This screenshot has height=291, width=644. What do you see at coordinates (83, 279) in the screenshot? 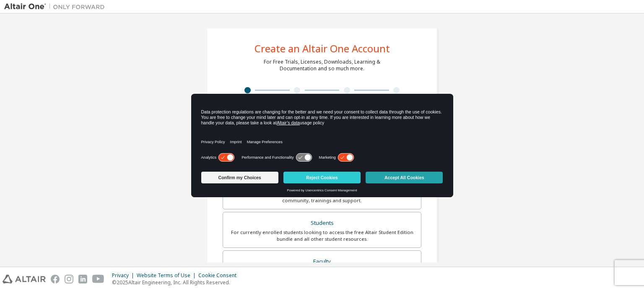
I see `img: linkedin.svg` at bounding box center [83, 279].